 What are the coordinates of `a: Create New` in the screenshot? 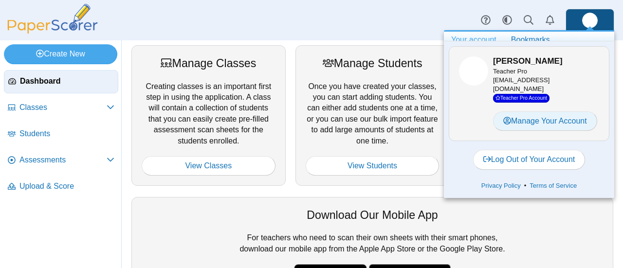 It's located at (60, 54).